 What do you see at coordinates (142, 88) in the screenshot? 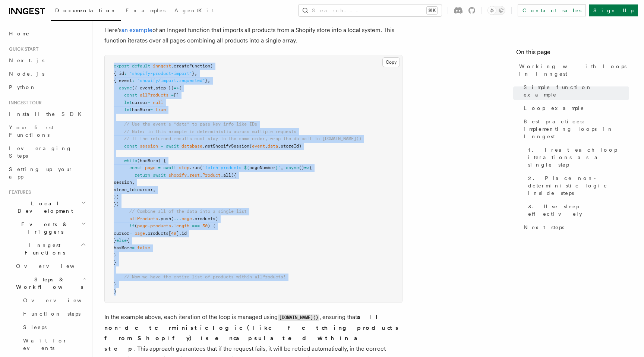
I see `span: ({ event` at bounding box center [142, 88].